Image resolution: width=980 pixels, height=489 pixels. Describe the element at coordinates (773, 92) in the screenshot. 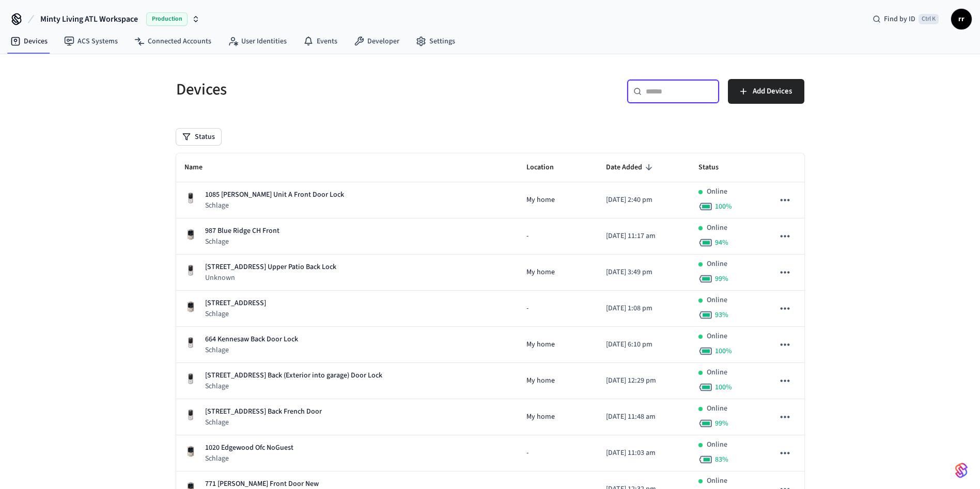

I see `span: Add Devices` at that location.